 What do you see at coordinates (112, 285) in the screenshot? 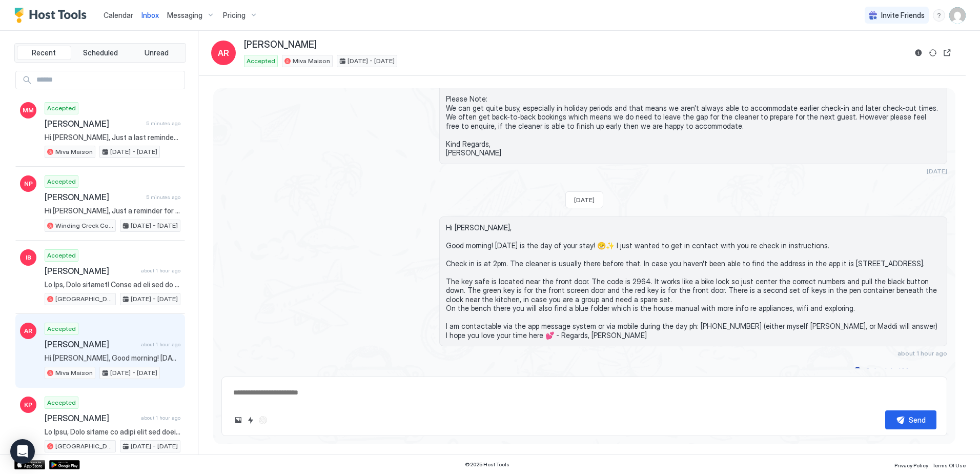
I see `span: Lo Ips, Dolo sitamet! Conse ad eli sed do eius temp! 😁✨ I utla etdolo ma ali en adminim veni qui ...` at bounding box center [112, 285].